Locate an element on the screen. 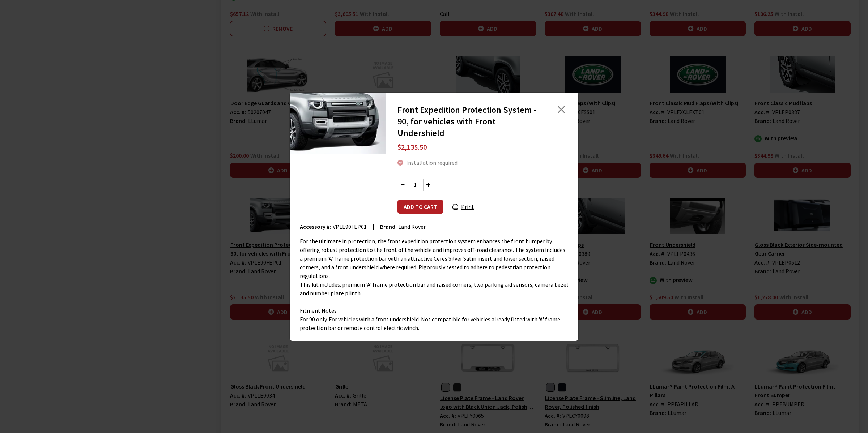 Image resolution: width=868 pixels, height=433 pixels. span: Installation required is located at coordinates (432, 162).